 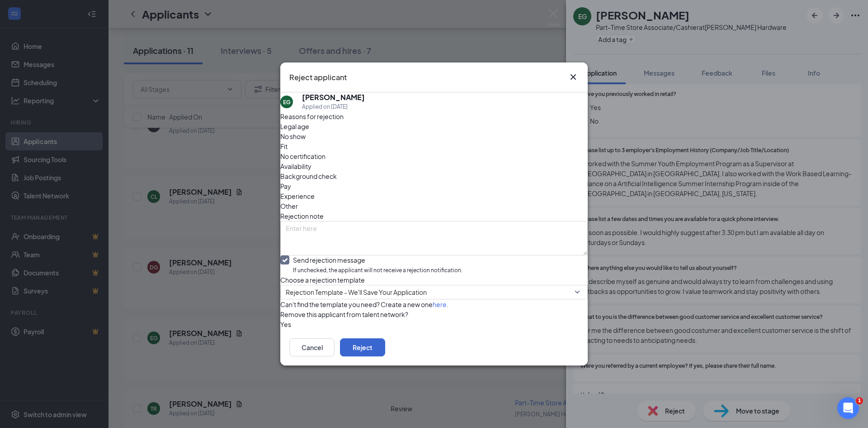 I want to click on span: Other, so click(x=289, y=206).